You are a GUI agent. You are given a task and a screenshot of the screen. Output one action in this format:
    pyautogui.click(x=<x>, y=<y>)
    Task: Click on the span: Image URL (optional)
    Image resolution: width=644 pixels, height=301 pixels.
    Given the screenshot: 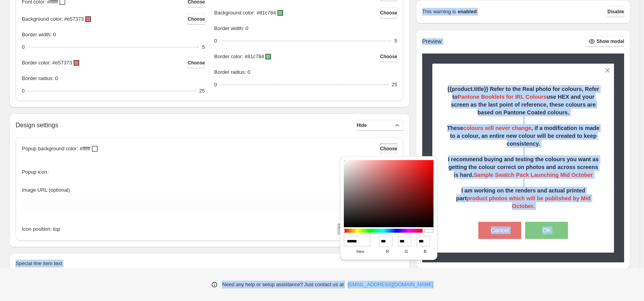 What is the action you would take?
    pyautogui.click(x=46, y=190)
    